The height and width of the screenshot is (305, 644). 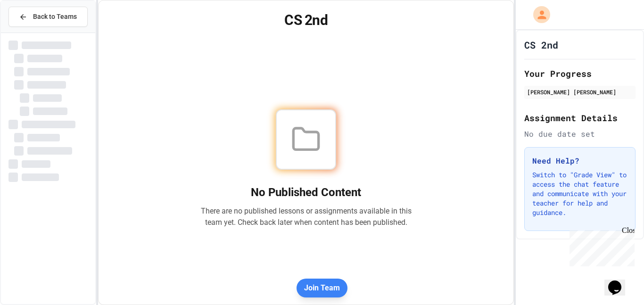 What do you see at coordinates (580, 194) in the screenshot?
I see `p: Switch to "Grade View" to access the chat feature and communicate with your teacher for help and ...` at bounding box center [580, 194].